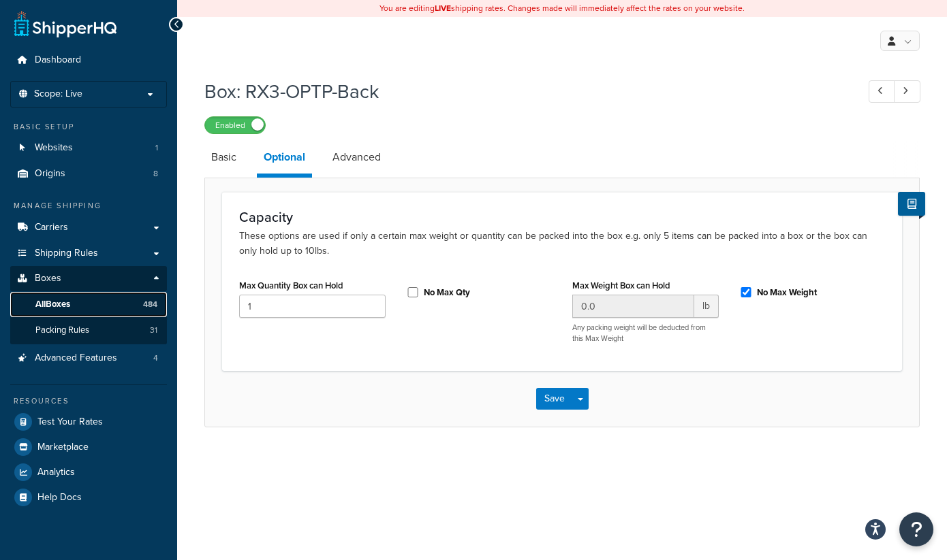 The width and height of the screenshot is (947, 560). Describe the element at coordinates (235, 125) in the screenshot. I see `label: Enabled` at that location.